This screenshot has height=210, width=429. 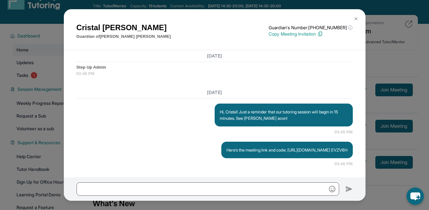 I want to click on span: Step Up Admin, so click(x=215, y=67).